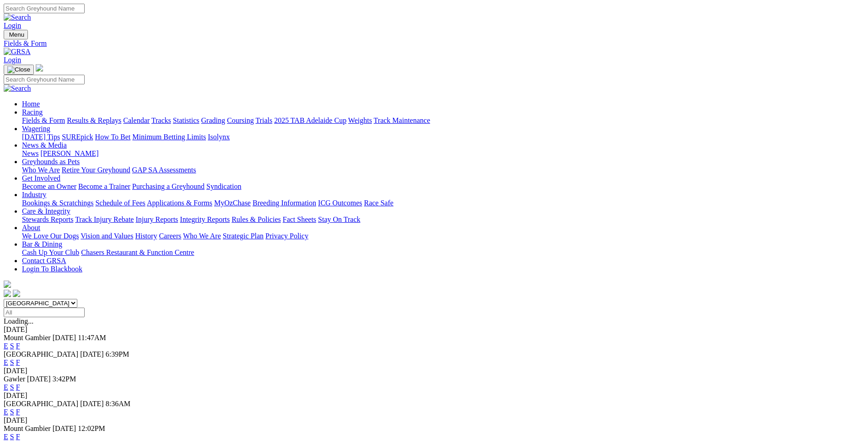  Describe the element at coordinates (443, 170) in the screenshot. I see `div: Greyhounds as Pets` at that location.